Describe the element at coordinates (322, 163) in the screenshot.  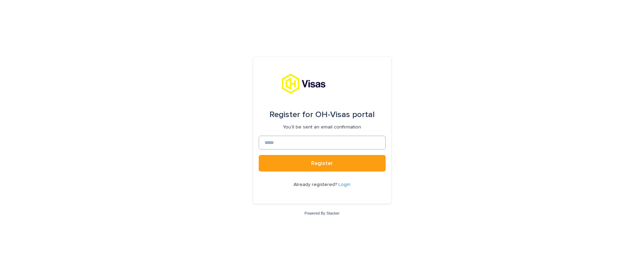
I see `button: Register` at that location.